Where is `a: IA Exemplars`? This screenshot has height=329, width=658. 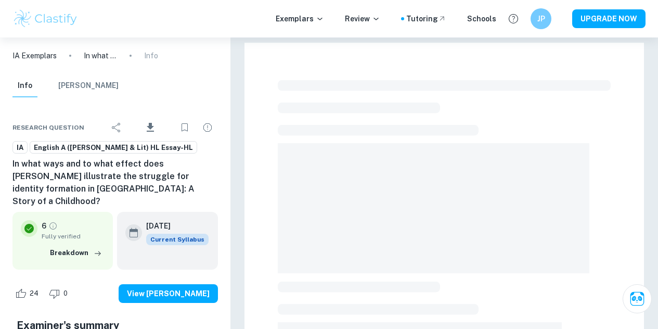 a: IA Exemplars is located at coordinates (34, 56).